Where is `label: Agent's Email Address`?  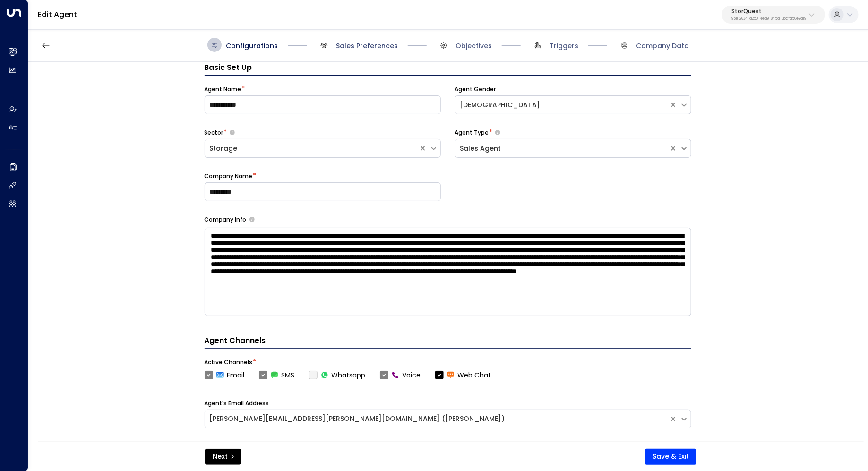 label: Agent's Email Address is located at coordinates (237, 403).